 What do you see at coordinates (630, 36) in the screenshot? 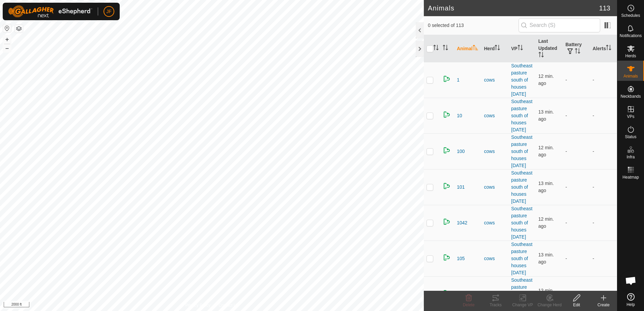
I see `span: Notifications` at bounding box center [630, 36].